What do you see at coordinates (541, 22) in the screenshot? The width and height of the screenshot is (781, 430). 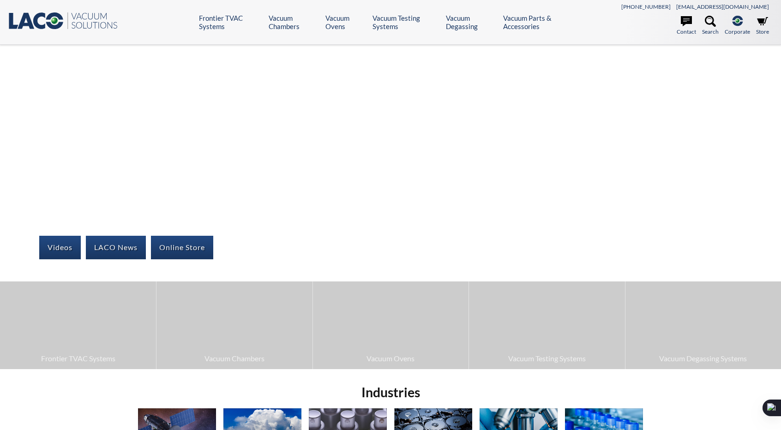 I see `a: Vacuum Parts & Accessories` at bounding box center [541, 22].